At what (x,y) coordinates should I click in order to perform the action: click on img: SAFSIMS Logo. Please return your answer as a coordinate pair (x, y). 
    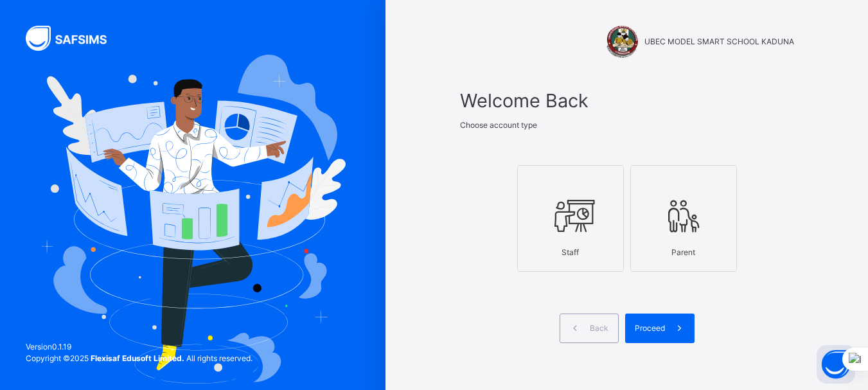
    Looking at the image, I should click on (74, 37).